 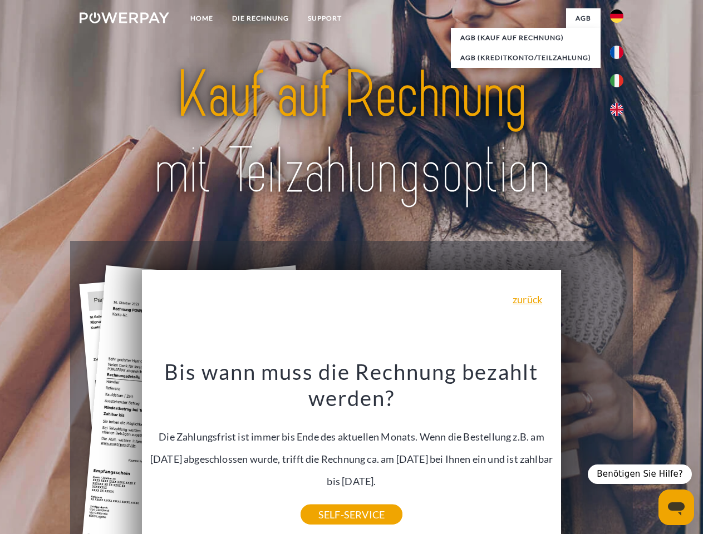 I want to click on img: it, so click(x=617, y=81).